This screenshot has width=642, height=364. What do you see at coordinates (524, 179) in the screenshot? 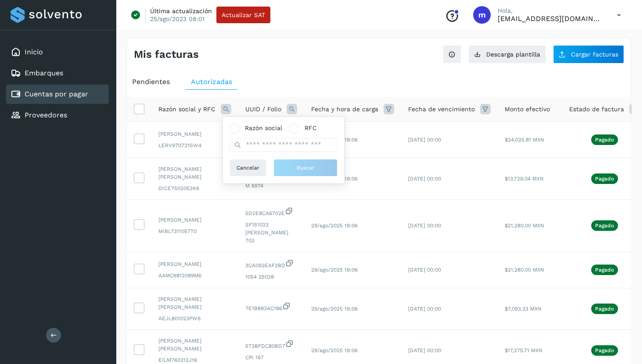
I see `span: $13,729.04 MXN` at bounding box center [524, 179].